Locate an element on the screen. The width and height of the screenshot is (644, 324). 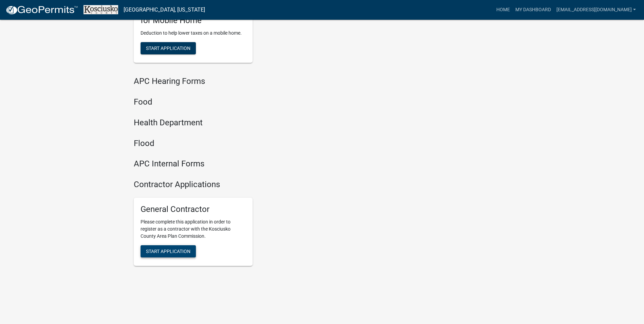
p: Please complete this application in order to register as a contractor with the Kosciusko County A... is located at coordinates (193, 229).